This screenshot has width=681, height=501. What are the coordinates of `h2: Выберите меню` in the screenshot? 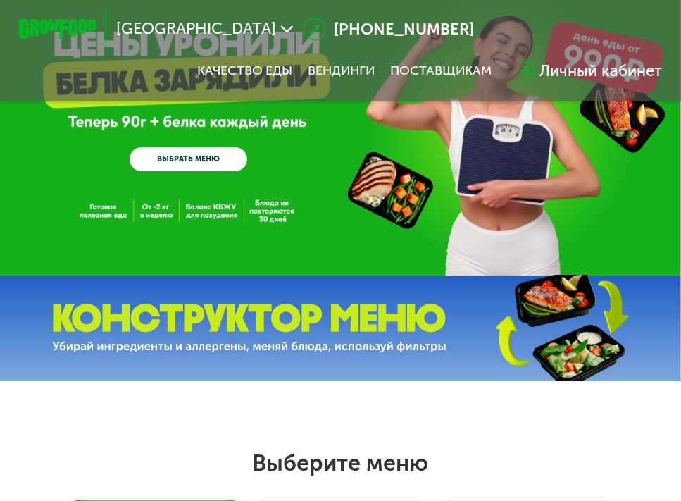 It's located at (340, 463).